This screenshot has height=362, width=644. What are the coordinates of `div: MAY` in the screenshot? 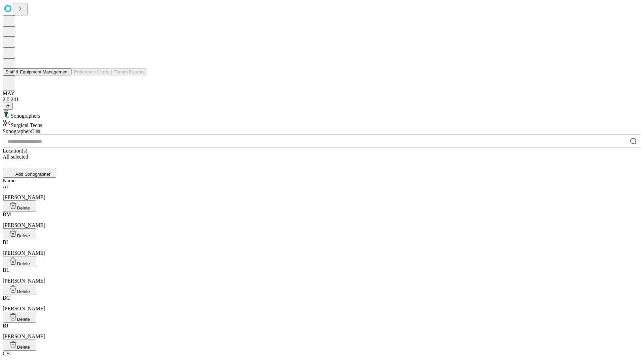 It's located at (322, 93).